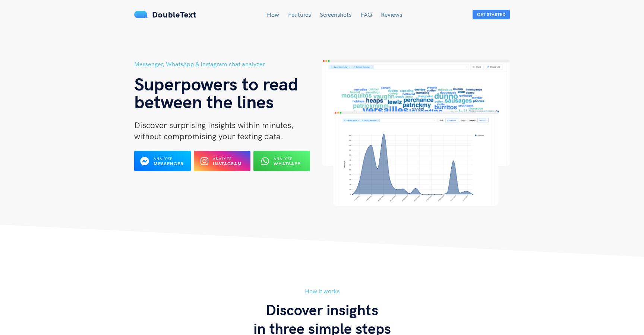  I want to click on b: Instagram, so click(227, 164).